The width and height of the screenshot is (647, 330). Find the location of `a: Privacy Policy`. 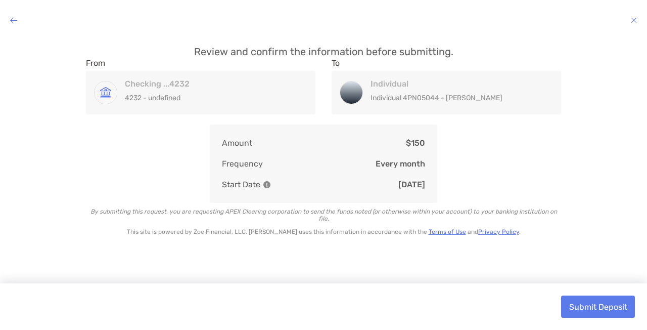

a: Privacy Policy is located at coordinates (498, 232).